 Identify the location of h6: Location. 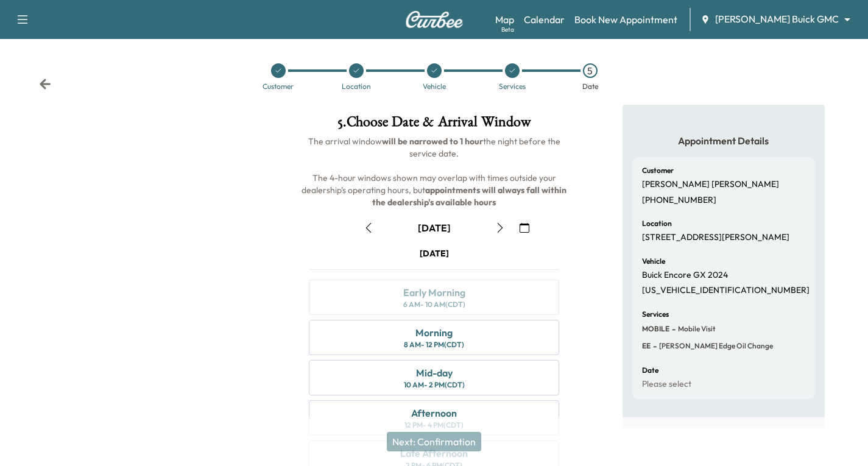
(657, 223).